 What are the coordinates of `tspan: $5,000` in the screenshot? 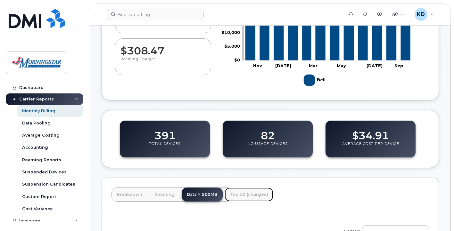 It's located at (232, 46).